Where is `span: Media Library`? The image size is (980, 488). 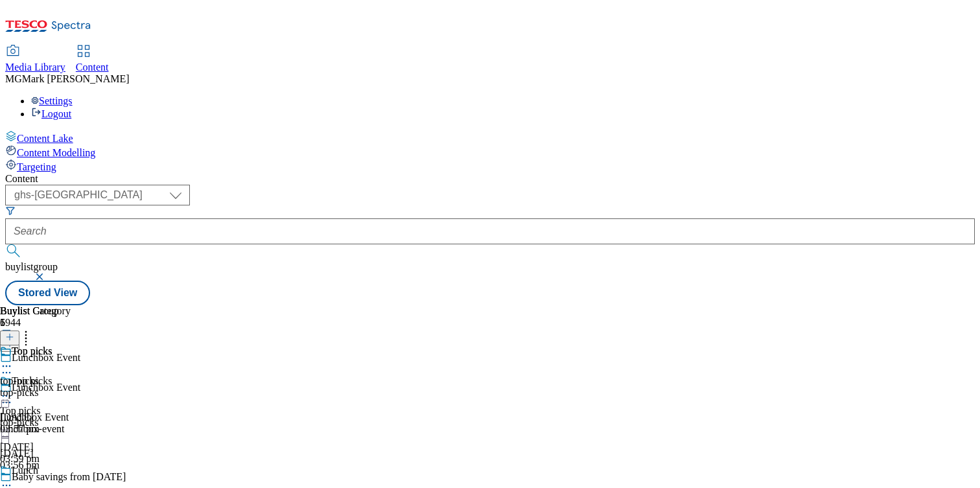 span: Media Library is located at coordinates (35, 67).